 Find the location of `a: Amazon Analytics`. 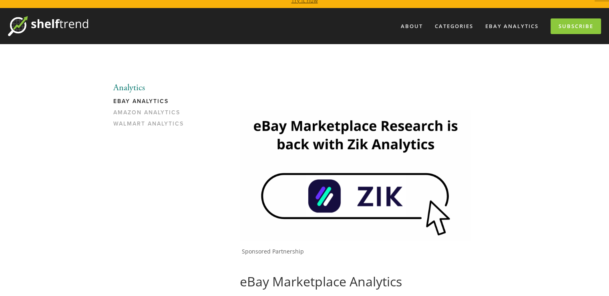

a: Amazon Analytics is located at coordinates (151, 115).